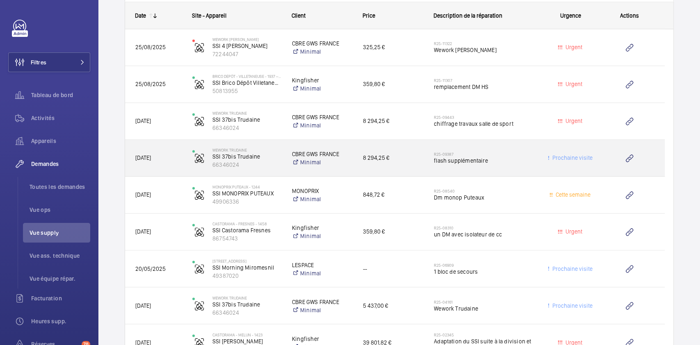 The image size is (700, 345). I want to click on span: 8 294,25 €, so click(393, 121).